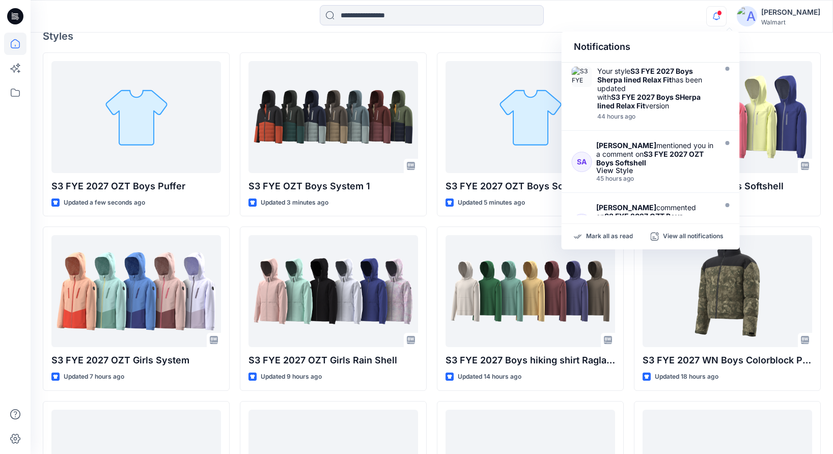 This screenshot has width=833, height=454. What do you see at coordinates (687, 377) in the screenshot?
I see `p: Updated 18 hours ago` at bounding box center [687, 377].